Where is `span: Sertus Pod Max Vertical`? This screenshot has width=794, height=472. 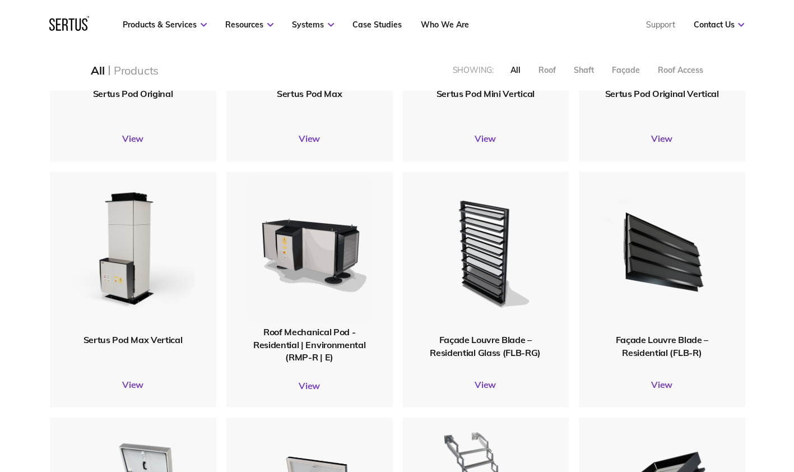 span: Sertus Pod Max Vertical is located at coordinates (133, 339).